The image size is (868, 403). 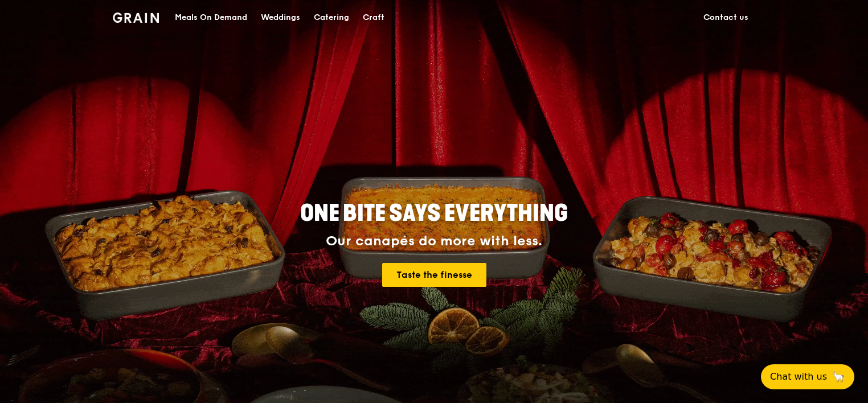 I want to click on a: Catering, so click(x=332, y=18).